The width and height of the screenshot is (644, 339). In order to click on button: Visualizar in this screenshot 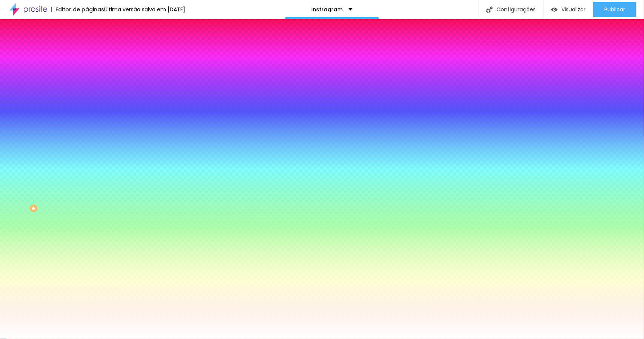, I will do `click(568, 10)`.